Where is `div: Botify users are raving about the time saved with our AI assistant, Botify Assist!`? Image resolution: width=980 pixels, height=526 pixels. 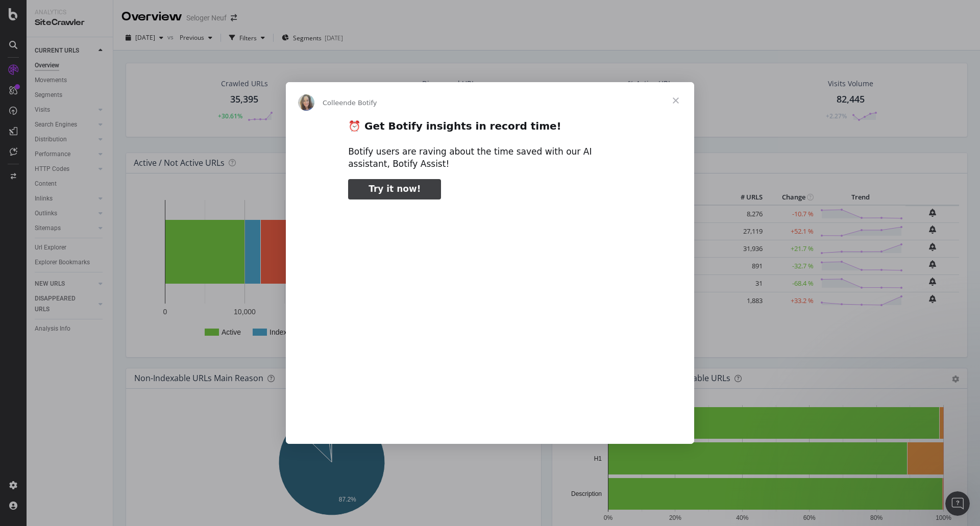
div: Botify users are raving about the time saved with our AI assistant, Botify Assist! is located at coordinates (490, 158).